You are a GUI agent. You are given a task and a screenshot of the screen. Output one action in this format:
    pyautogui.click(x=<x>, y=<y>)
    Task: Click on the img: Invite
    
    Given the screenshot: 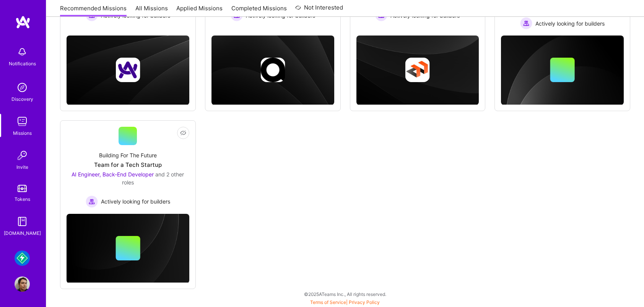 What is the action you would take?
    pyautogui.click(x=22, y=156)
    